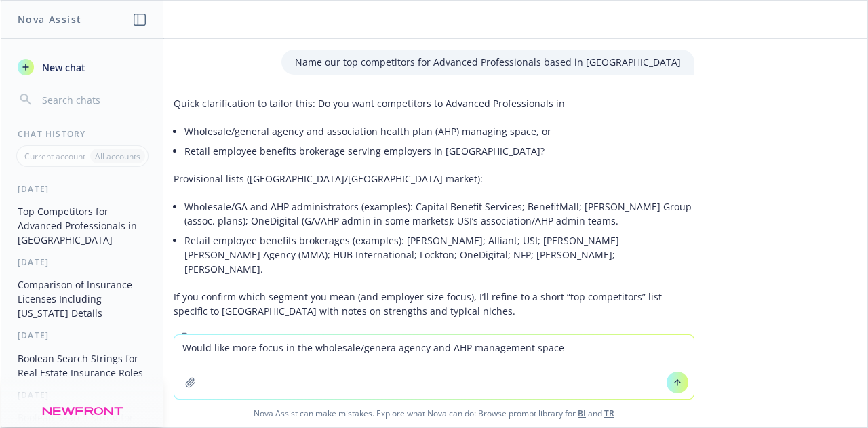  Describe the element at coordinates (117, 156) in the screenshot. I see `p: All accounts` at that location.